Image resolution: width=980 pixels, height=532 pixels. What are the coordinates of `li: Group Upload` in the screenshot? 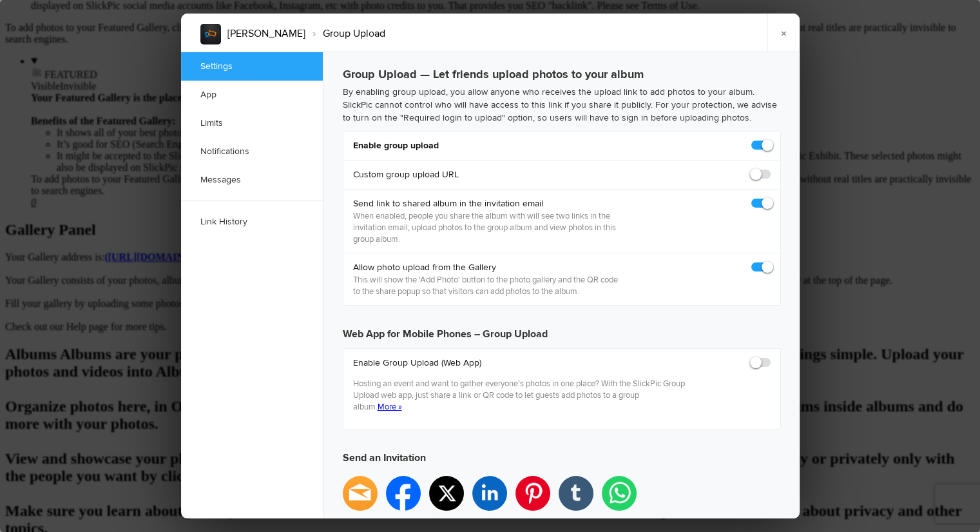 It's located at (345, 34).